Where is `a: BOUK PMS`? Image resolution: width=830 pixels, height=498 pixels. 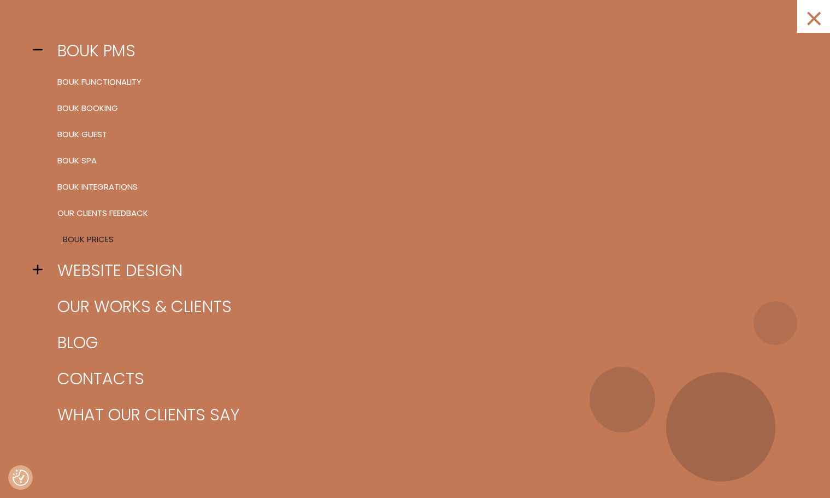 a: BOUK PMS is located at coordinates (423, 51).